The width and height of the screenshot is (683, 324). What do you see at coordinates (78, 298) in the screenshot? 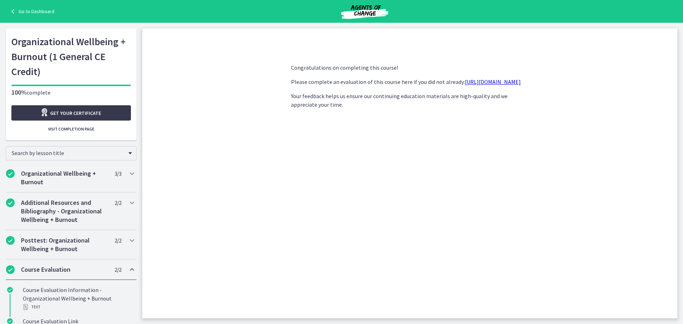
I see `div: Course Evaluation Information - Organizational Wellbeing + Burnout` at bounding box center [78, 298].